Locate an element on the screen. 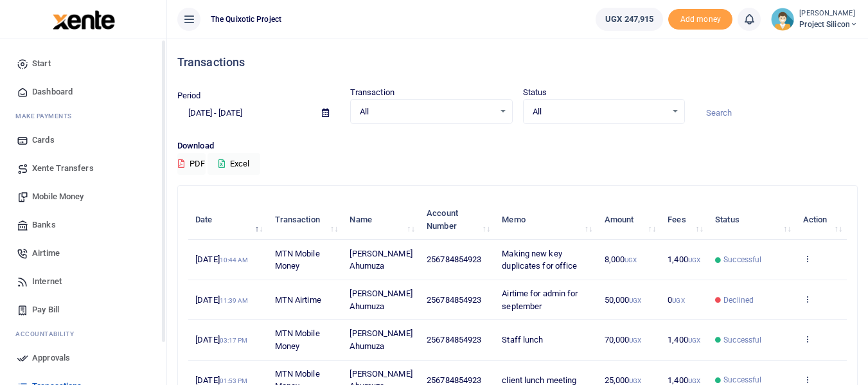  p: Download is located at coordinates (517, 146).